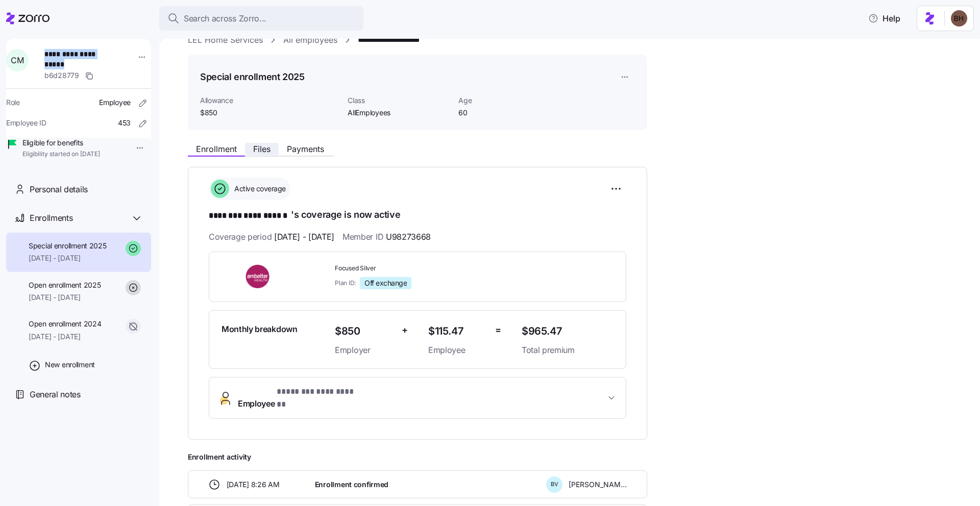 This screenshot has width=980, height=506. Describe the element at coordinates (567, 331) in the screenshot. I see `span: $965.47` at that location.